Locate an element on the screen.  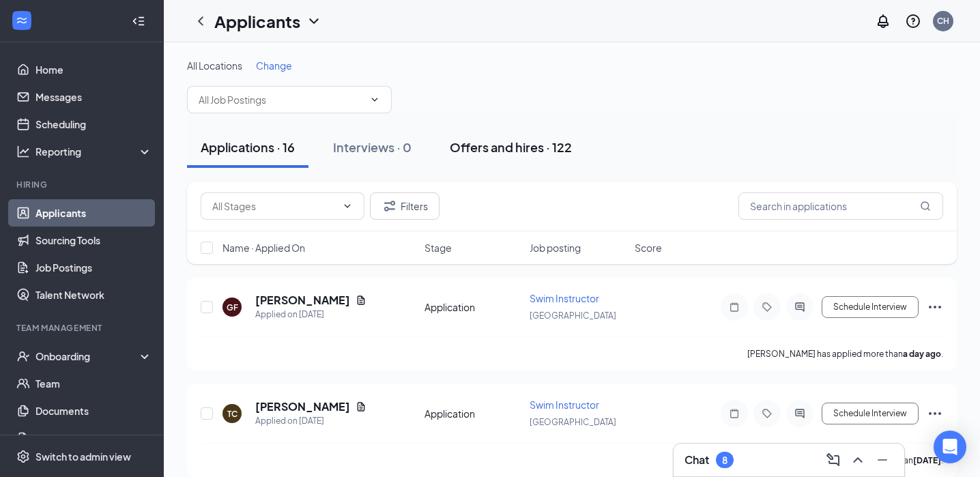
svg: Analysis is located at coordinates (23, 152).